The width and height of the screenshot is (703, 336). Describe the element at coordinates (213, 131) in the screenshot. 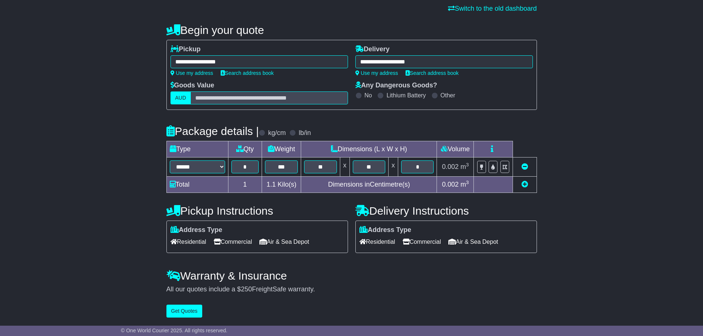

I see `h4: Package details |` at that location.